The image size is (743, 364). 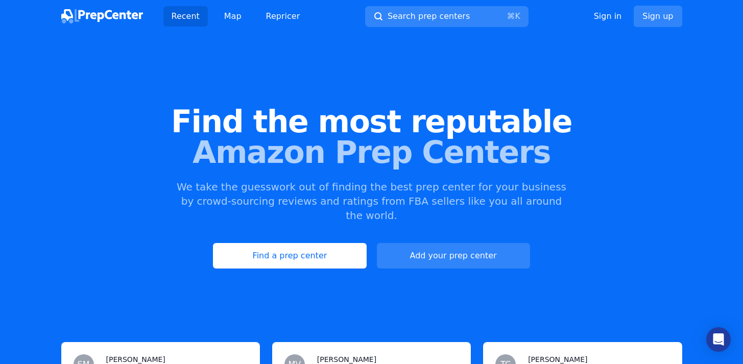 I want to click on a: Find a prep center, so click(x=290, y=256).